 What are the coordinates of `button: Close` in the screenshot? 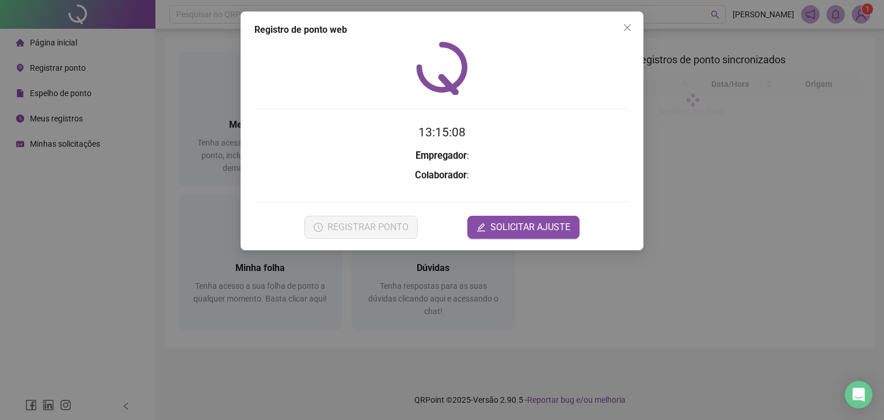 It's located at (628, 28).